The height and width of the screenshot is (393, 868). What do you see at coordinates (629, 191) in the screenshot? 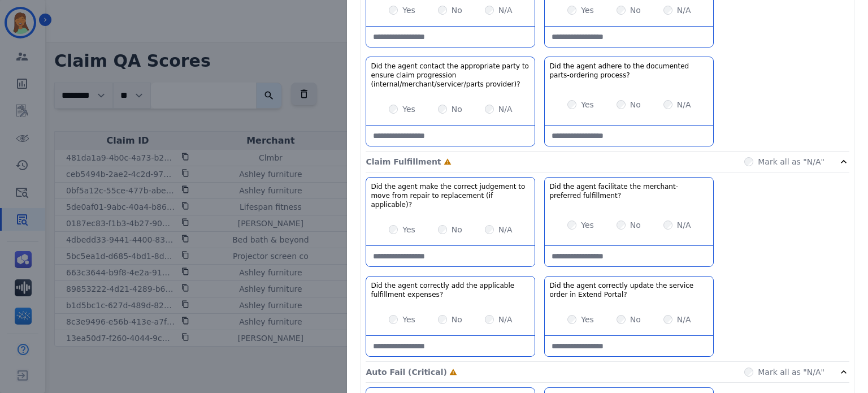
I see `h3: Did the agent facilitate the merchant-preferred fulfillment?` at bounding box center [629, 191].